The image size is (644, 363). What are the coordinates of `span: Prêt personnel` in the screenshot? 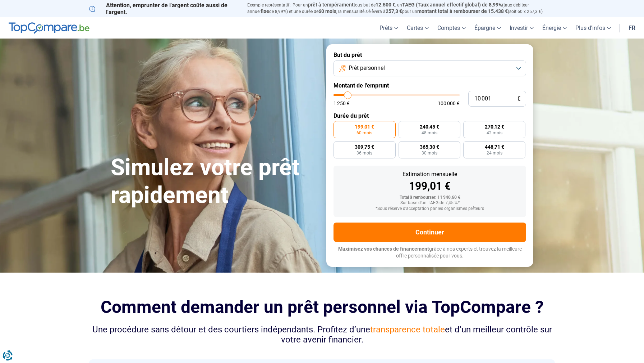 It's located at (367, 68).